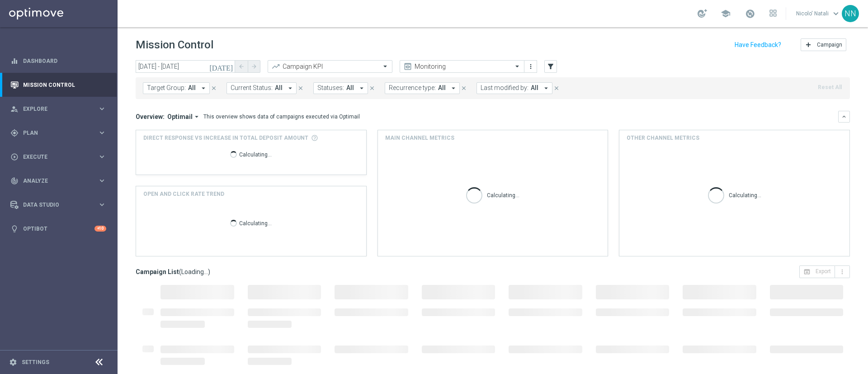  What do you see at coordinates (261, 88) in the screenshot?
I see `button: Current Status: All arrow_drop_down` at bounding box center [261, 88].